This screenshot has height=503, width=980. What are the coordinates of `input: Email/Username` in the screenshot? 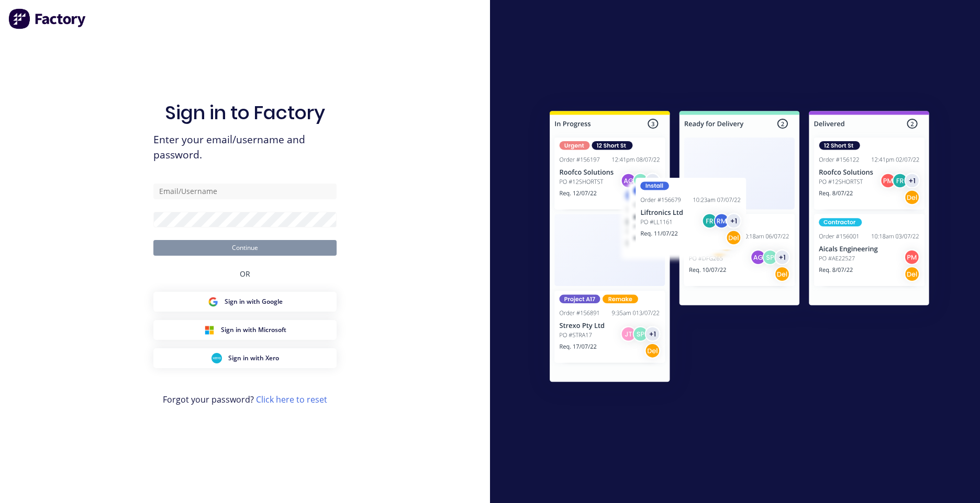 It's located at (245, 192).